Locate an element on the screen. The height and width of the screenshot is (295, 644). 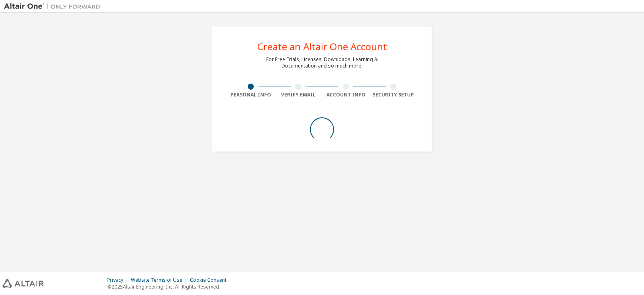
img: altair_logo.svg is located at coordinates (23, 283).